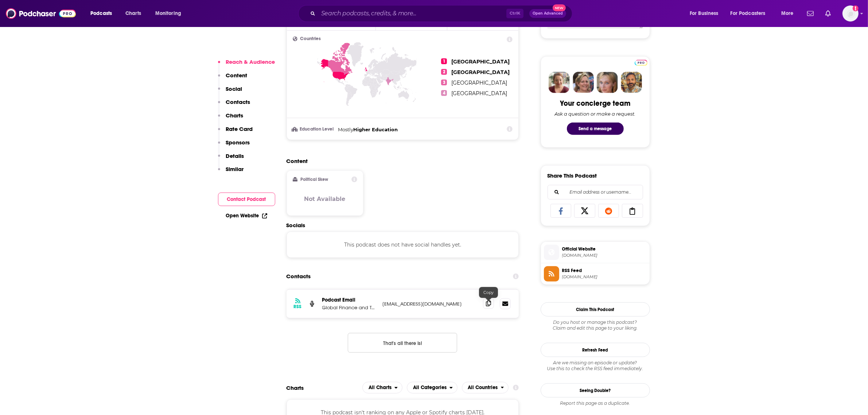  What do you see at coordinates (133, 13) in the screenshot?
I see `span: Charts` at bounding box center [133, 13].